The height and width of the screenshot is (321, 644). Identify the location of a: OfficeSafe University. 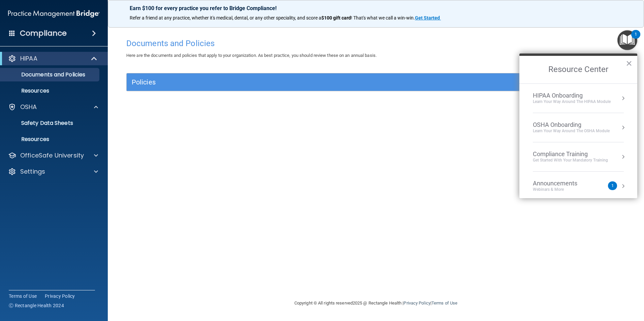
(53, 155).